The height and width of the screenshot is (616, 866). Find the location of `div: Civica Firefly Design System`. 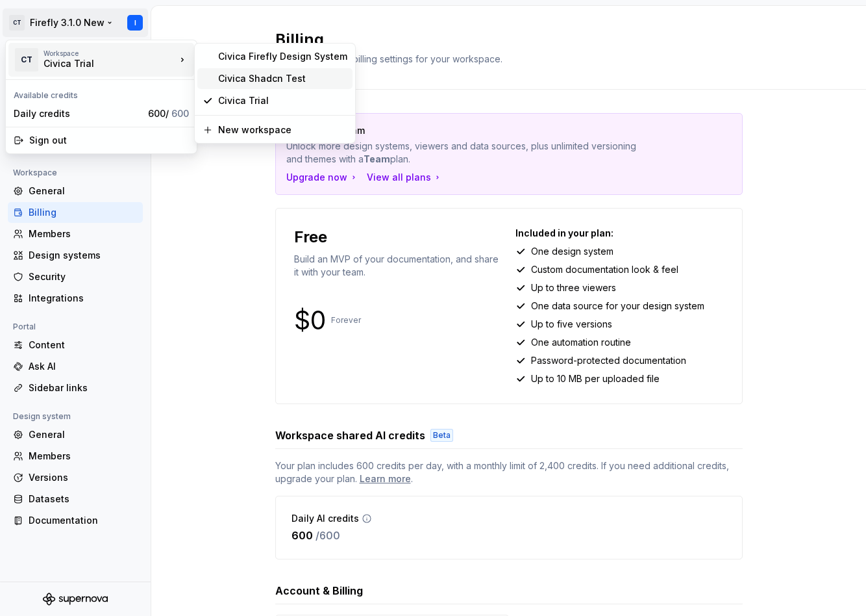

div: Civica Firefly Design System is located at coordinates (283, 56).